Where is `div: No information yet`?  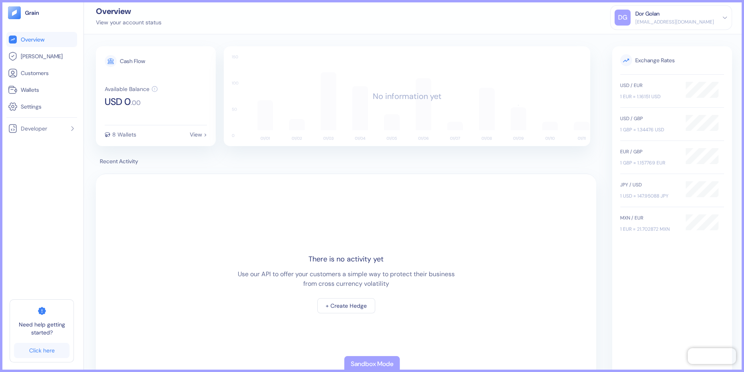 div: No information yet is located at coordinates (407, 96).